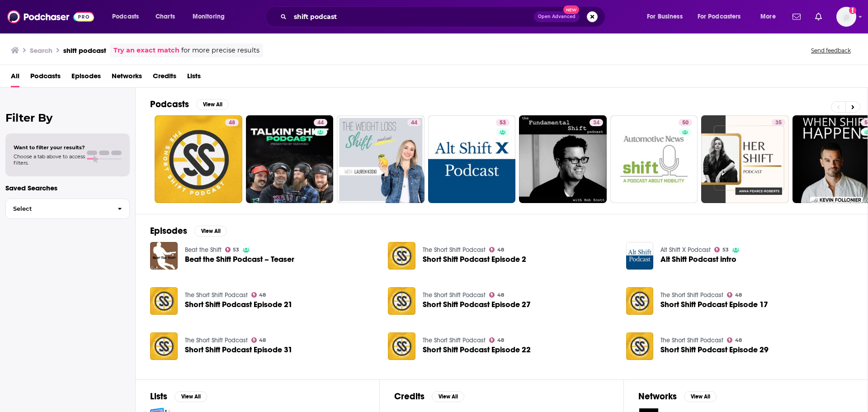 The height and width of the screenshot is (412, 868). I want to click on a: Credits, so click(165, 78).